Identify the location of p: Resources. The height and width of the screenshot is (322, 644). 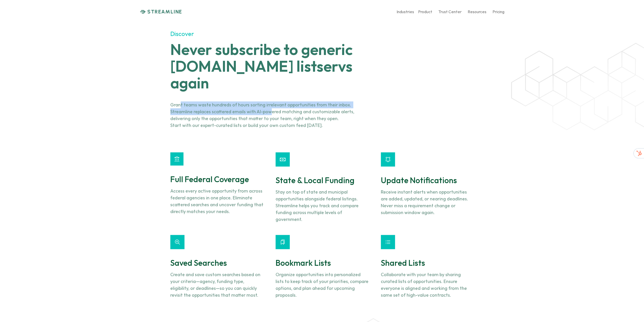
(477, 12).